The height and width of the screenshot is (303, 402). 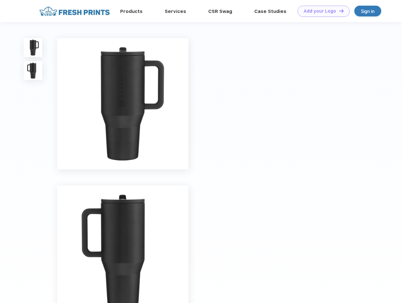 I want to click on a: Sign in, so click(x=368, y=11).